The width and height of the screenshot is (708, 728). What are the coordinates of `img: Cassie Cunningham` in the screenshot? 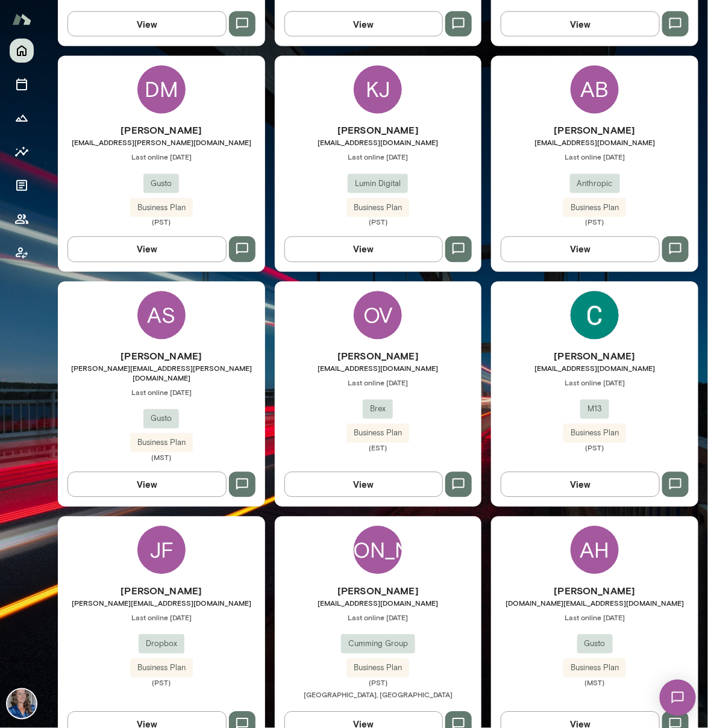 It's located at (595, 316).